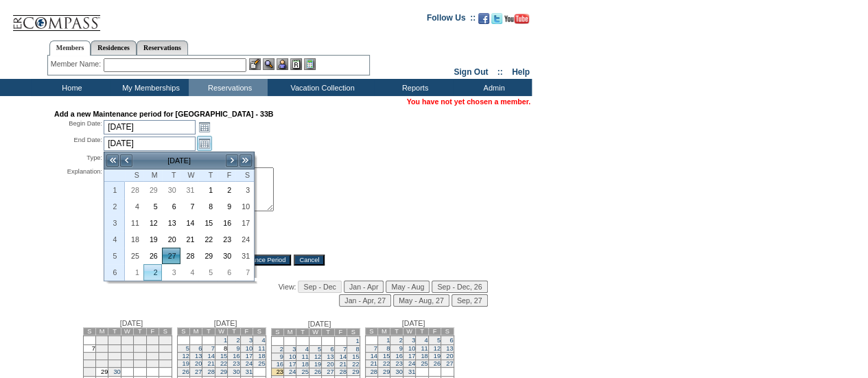 This screenshot has height=378, width=868. Describe the element at coordinates (424, 356) in the screenshot. I see `a: 18` at that location.